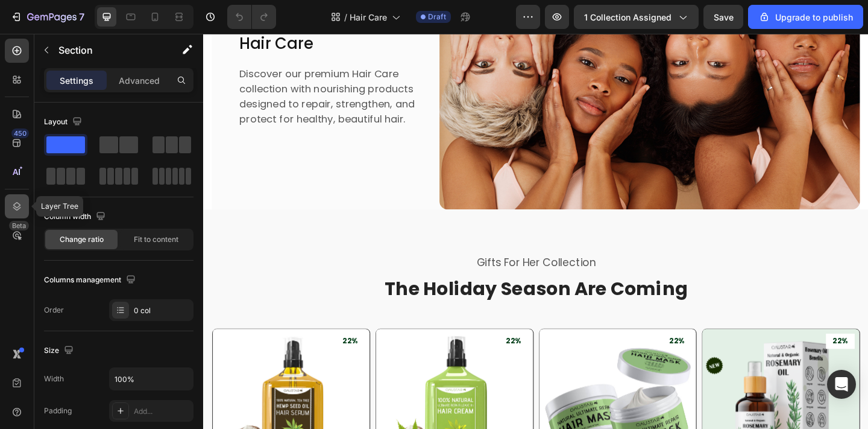 The height and width of the screenshot is (429, 868). I want to click on div: Column width, so click(76, 216).